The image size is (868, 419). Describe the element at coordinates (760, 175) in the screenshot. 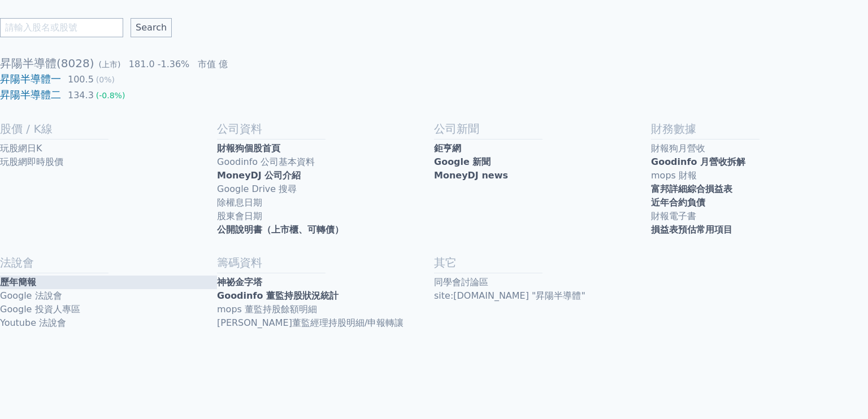

I see `a: mops 財報` at that location.